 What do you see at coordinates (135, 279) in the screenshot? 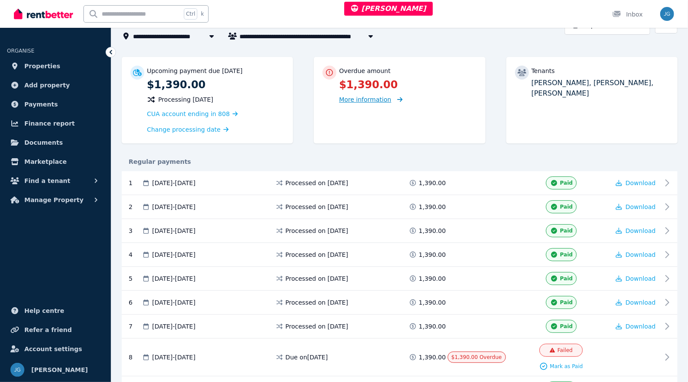
I see `div: 5` at bounding box center [135, 279].